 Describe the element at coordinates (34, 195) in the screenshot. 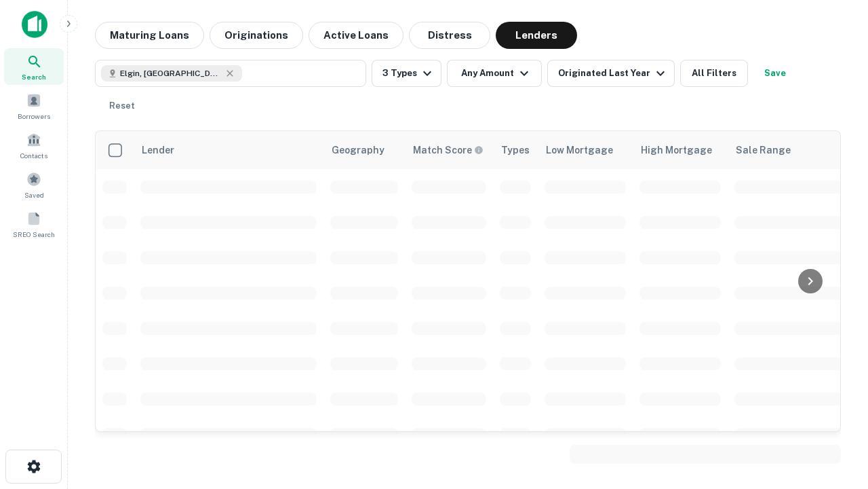

I see `span: Saved` at that location.